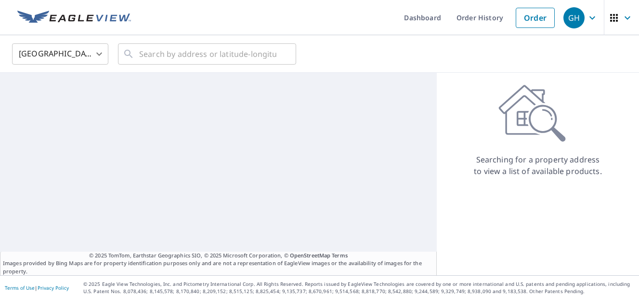 The width and height of the screenshot is (639, 296). What do you see at coordinates (20, 287) in the screenshot?
I see `a: Terms of Use` at bounding box center [20, 287].